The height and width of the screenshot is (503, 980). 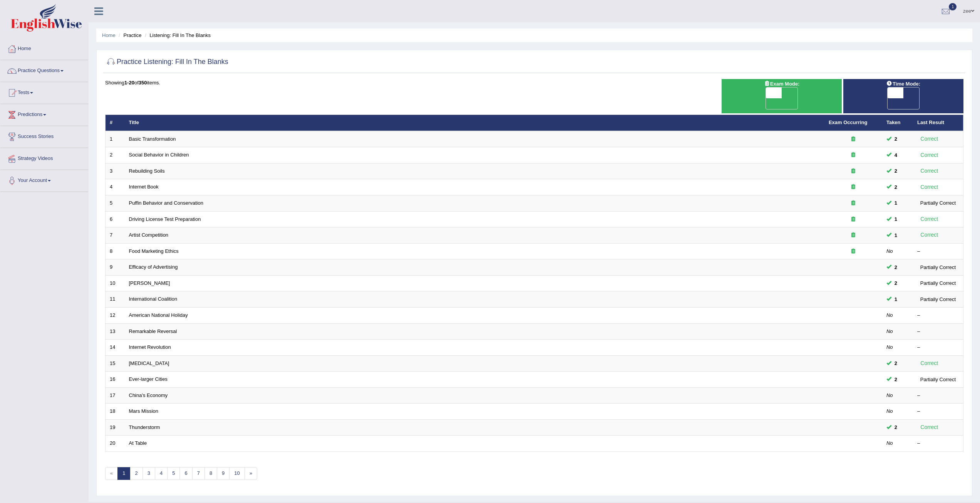 I want to click on a: Efficacy of Advertising, so click(x=154, y=267).